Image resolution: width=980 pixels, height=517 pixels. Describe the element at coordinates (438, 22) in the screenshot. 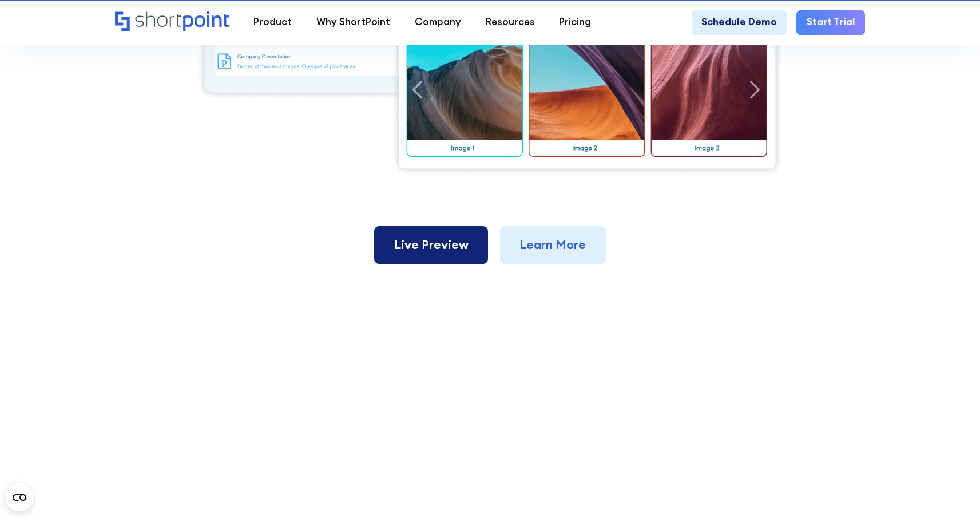

I see `a: Company` at that location.